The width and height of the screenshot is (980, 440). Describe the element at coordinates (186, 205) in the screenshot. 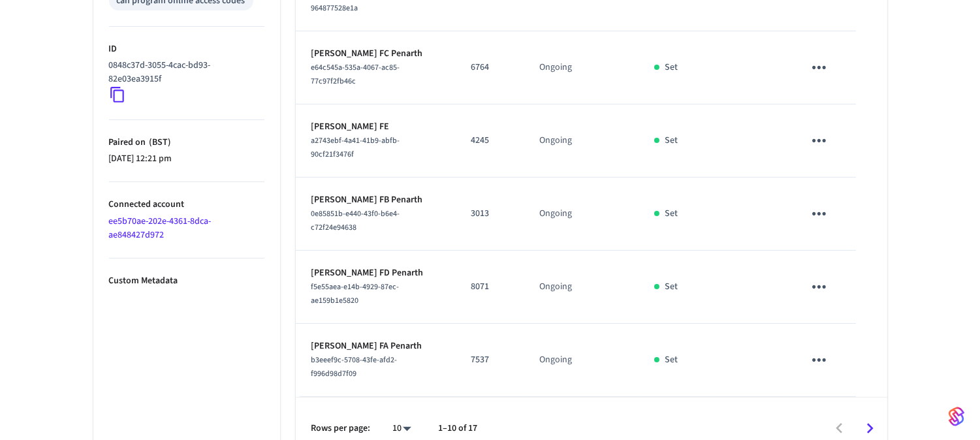

I see `p: Connected account` at that location.